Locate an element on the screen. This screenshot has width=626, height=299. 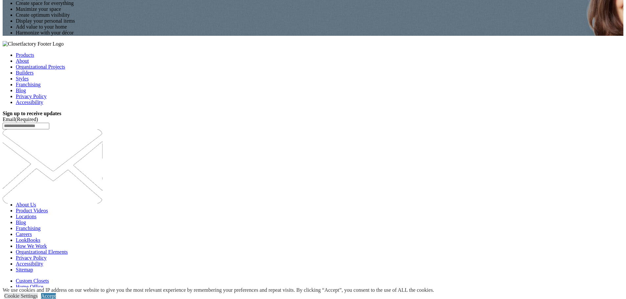
a: LookBooks is located at coordinates (28, 240).